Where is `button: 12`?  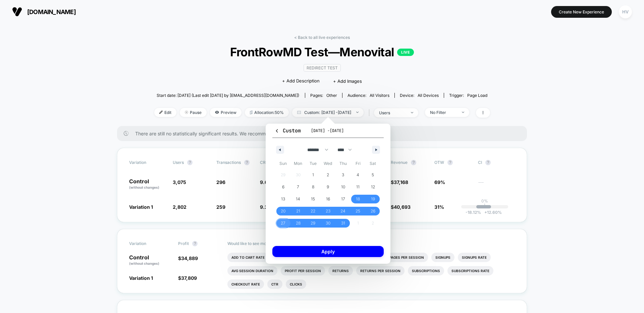
button: 12 is located at coordinates (373, 187).